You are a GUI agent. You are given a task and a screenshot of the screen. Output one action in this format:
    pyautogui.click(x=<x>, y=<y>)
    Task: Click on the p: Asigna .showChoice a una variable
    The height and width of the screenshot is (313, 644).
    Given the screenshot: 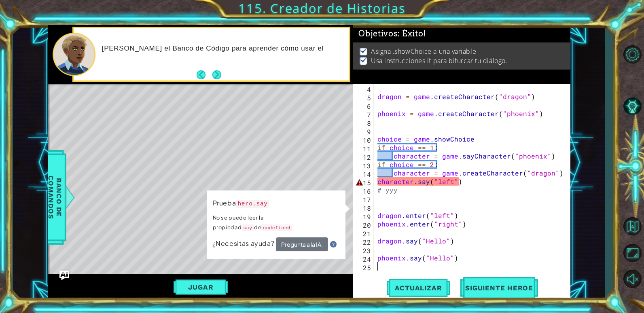 What is the action you would take?
    pyautogui.click(x=423, y=51)
    